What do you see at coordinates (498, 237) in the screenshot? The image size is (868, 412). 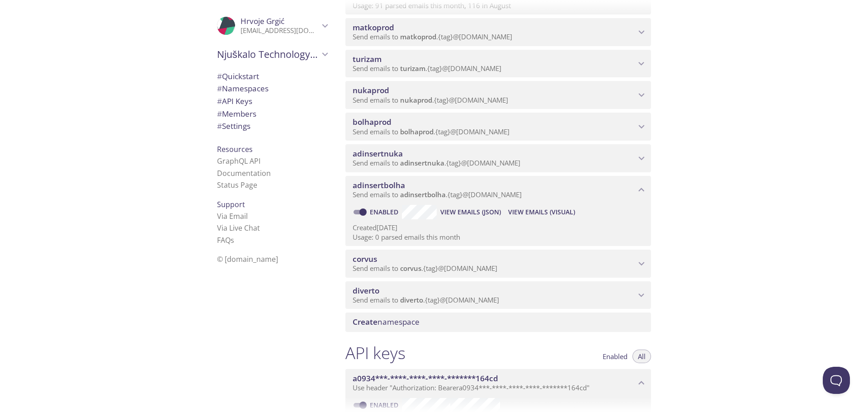 I see `p: Usage: 0 parsed emails this month` at bounding box center [498, 237].